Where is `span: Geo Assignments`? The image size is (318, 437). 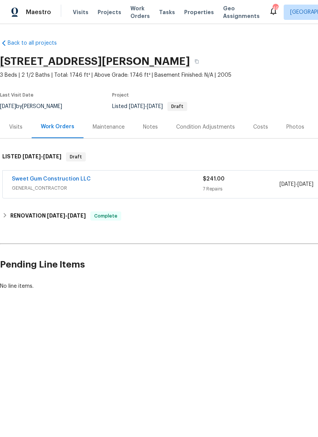 span: Geo Assignments is located at coordinates (241, 12).